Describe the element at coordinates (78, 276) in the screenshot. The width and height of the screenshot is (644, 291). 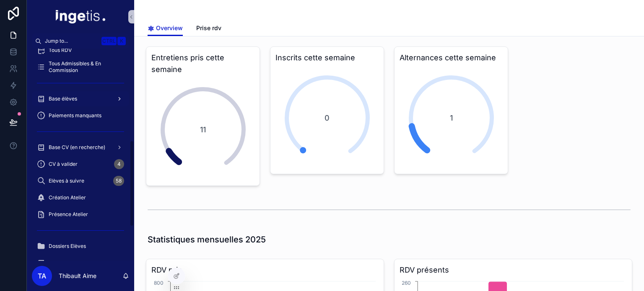
I see `p: Thibault Aime` at that location.